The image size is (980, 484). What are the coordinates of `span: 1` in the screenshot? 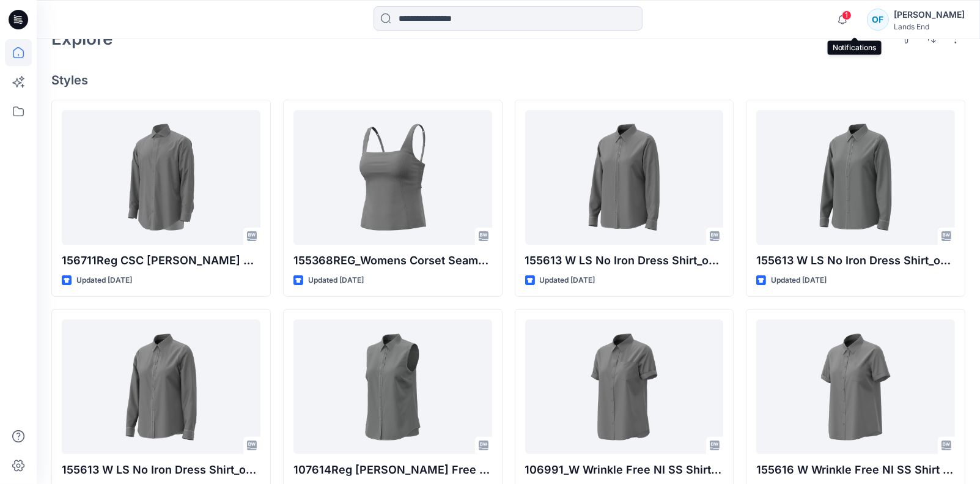 It's located at (847, 15).